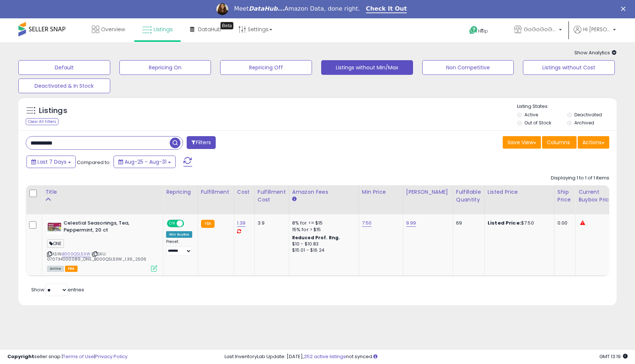  I want to click on i: Get Help, so click(473, 30).